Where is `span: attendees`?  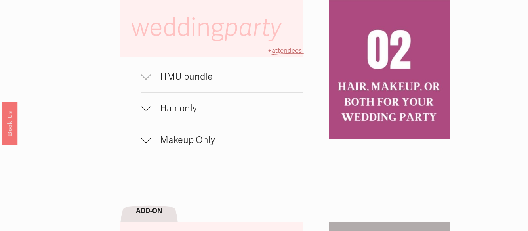 span: attendees is located at coordinates (287, 50).